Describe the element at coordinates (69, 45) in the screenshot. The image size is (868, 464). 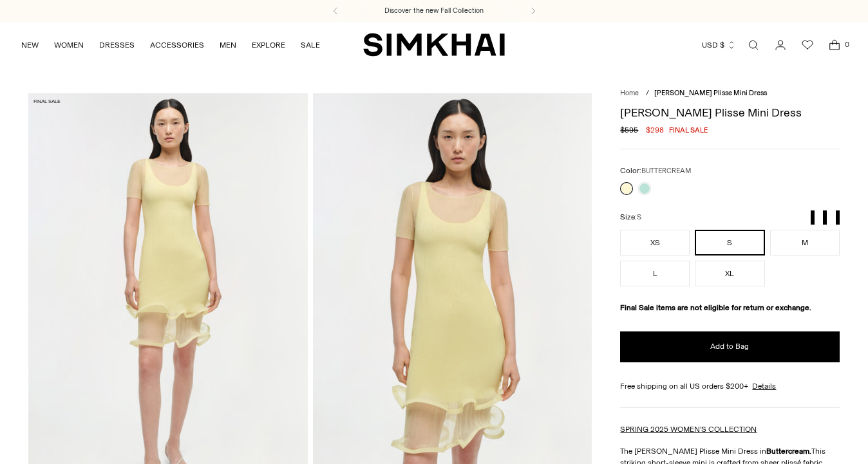
I see `a: WOMEN` at that location.